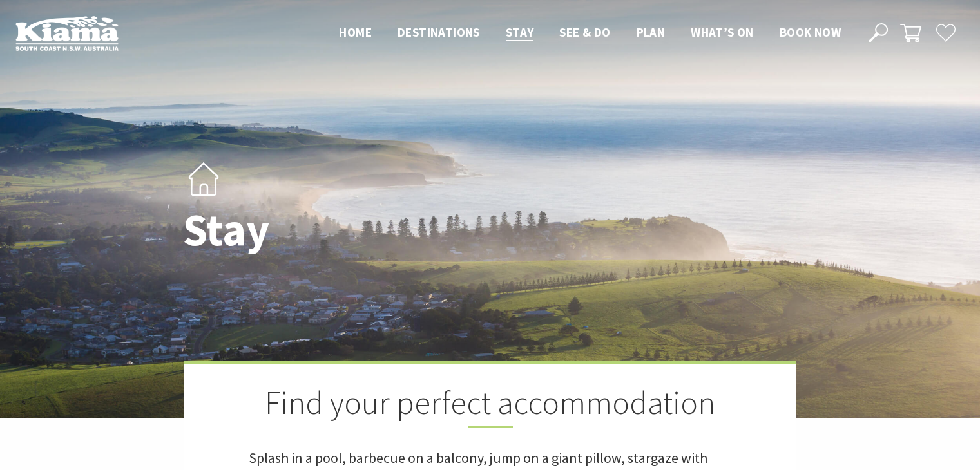  What do you see at coordinates (590, 33) in the screenshot?
I see `nav: Main Menu` at bounding box center [590, 33].